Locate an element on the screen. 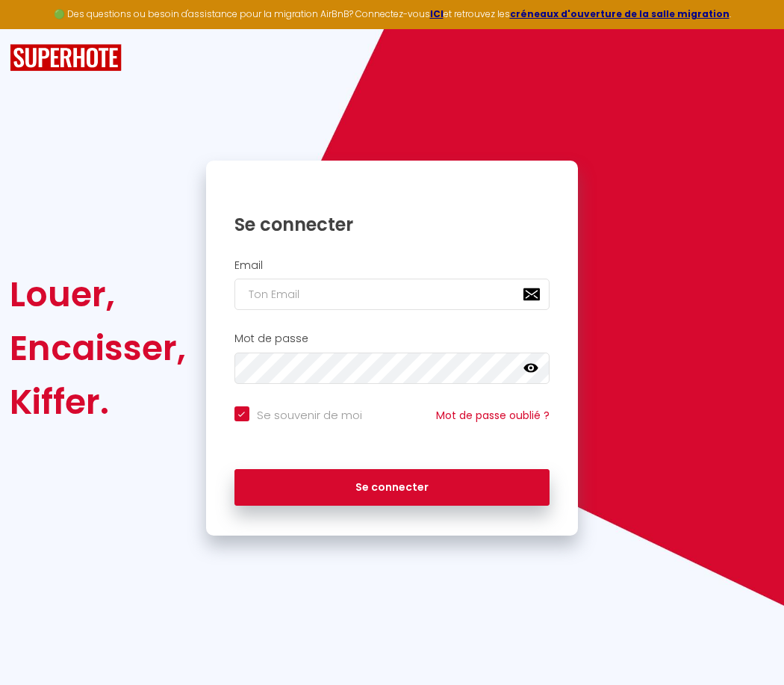 The height and width of the screenshot is (685, 784). h2: Mot de passe is located at coordinates (392, 339).